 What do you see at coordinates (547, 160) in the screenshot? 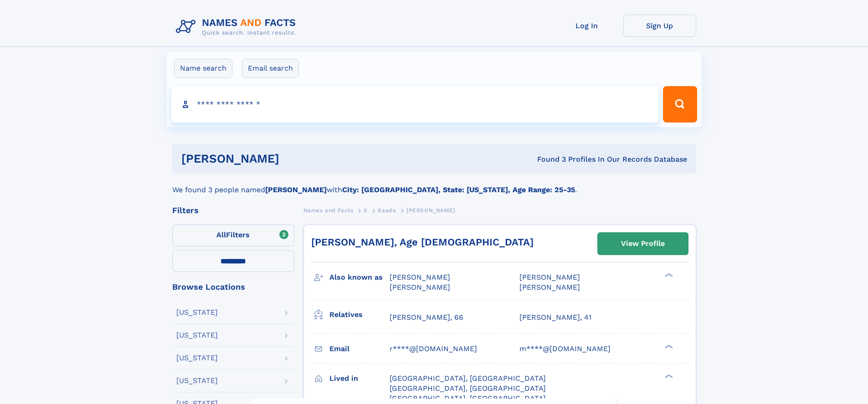
I see `div: Found 3 Profiles In Our Records Database` at bounding box center [547, 160].